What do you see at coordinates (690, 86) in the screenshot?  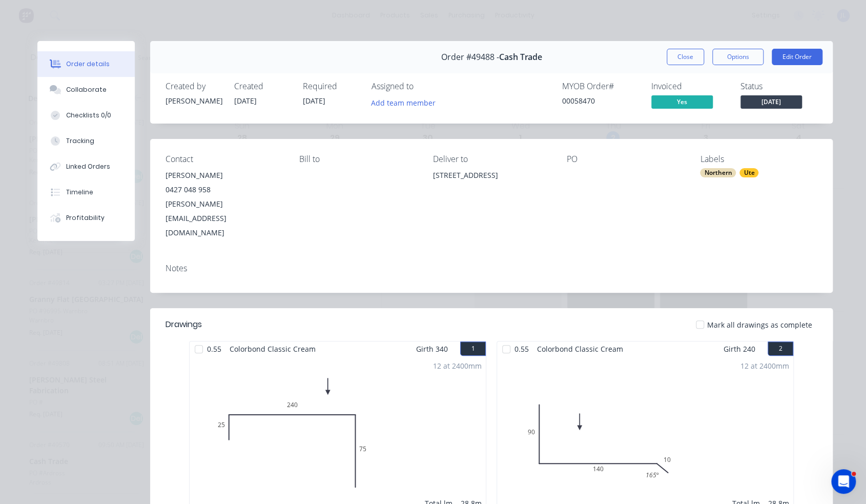 I see `div: Invoiced` at bounding box center [690, 86].